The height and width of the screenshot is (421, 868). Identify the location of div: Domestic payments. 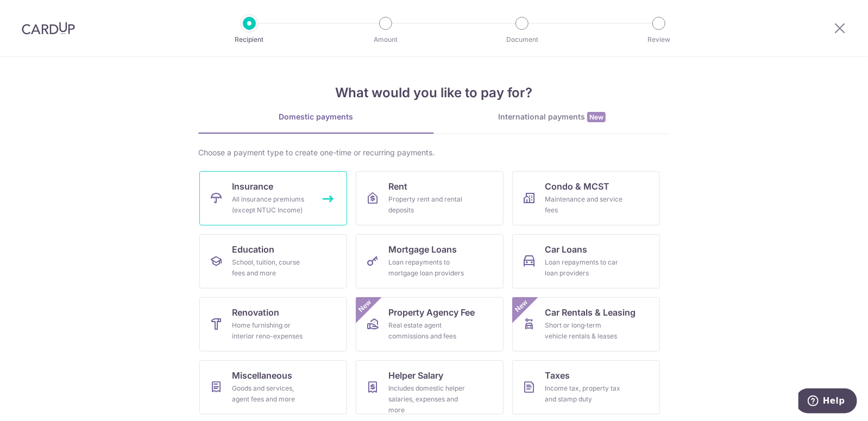
(316, 116).